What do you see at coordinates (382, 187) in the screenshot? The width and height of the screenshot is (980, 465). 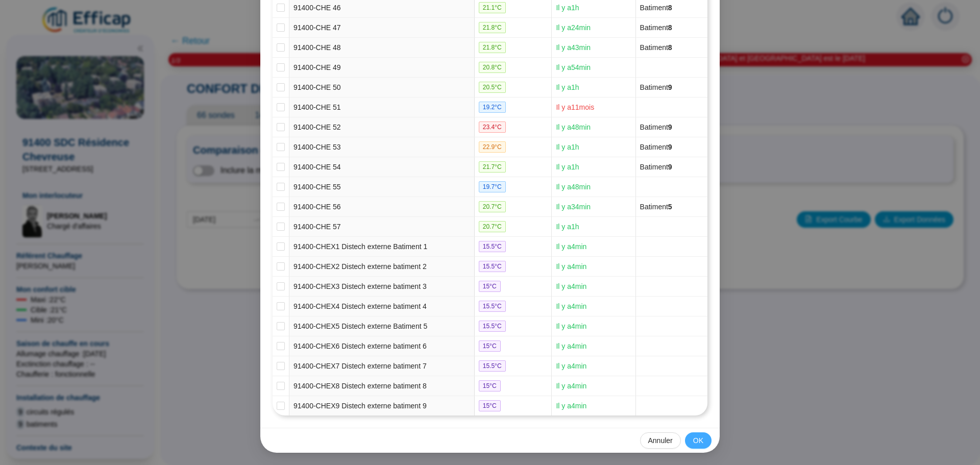 I see `td: 91400-CHE 55` at bounding box center [382, 187].